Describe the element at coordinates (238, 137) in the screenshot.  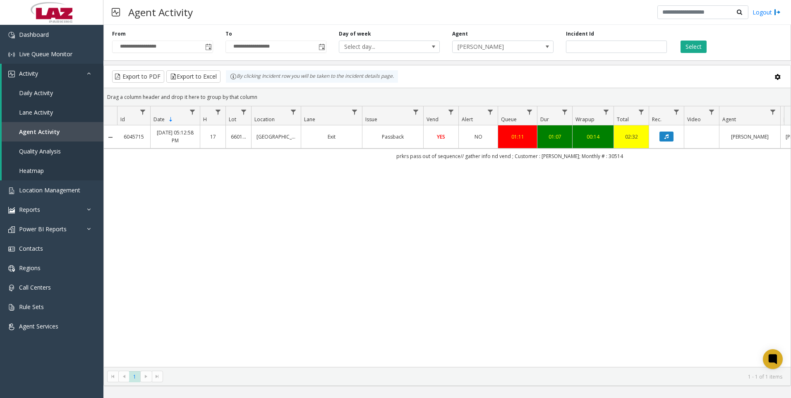
I see `a: 660196` at that location.